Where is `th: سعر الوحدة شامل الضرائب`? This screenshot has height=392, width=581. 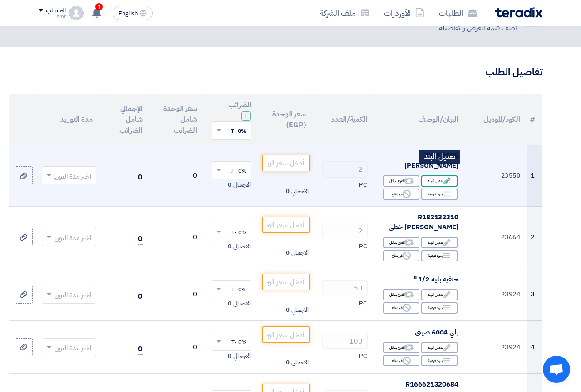
th: سعر الوحدة شامل الضرائب is located at coordinates (177, 119).